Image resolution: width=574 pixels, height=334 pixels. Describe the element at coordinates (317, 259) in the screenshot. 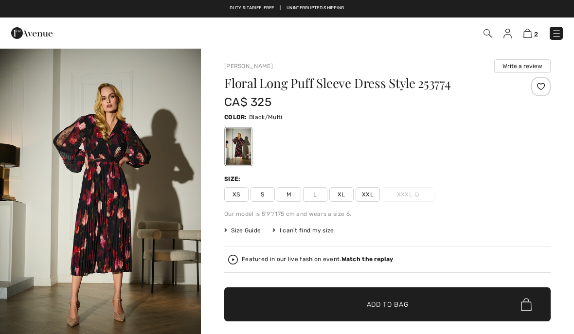

I see `div: Featured in our live fashion event.` at that location.